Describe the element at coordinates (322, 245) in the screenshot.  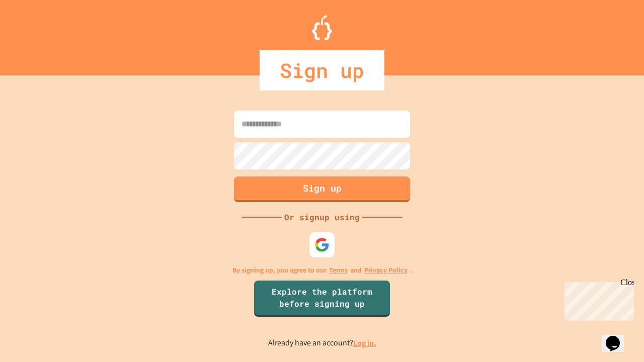
I see `img: google-icon.svg` at that location.